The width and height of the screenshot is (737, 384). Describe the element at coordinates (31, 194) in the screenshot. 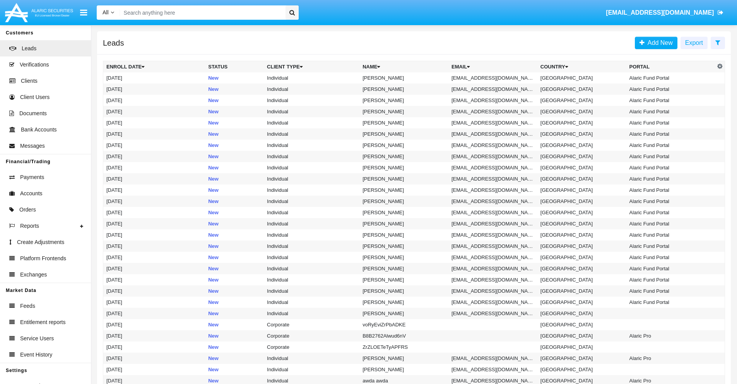

I see `span: Accounts` at that location.